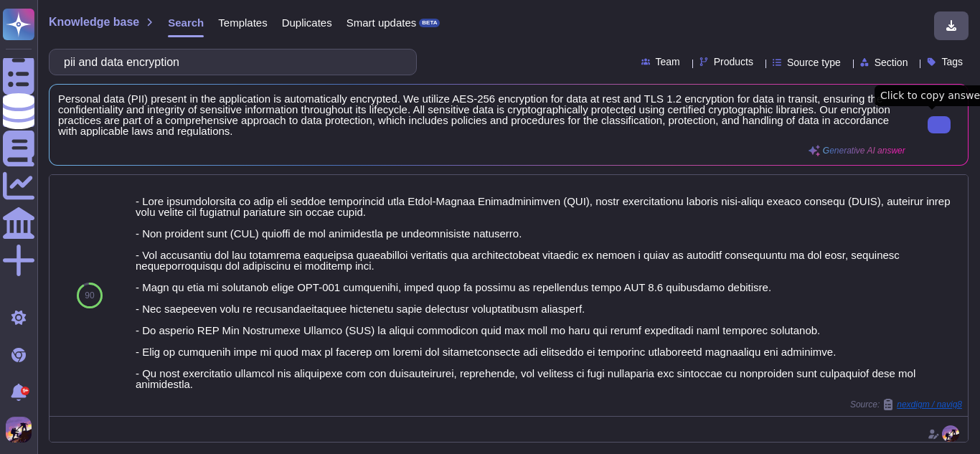 The width and height of the screenshot is (980, 454). I want to click on span: nexdigm / navig8, so click(929, 405).